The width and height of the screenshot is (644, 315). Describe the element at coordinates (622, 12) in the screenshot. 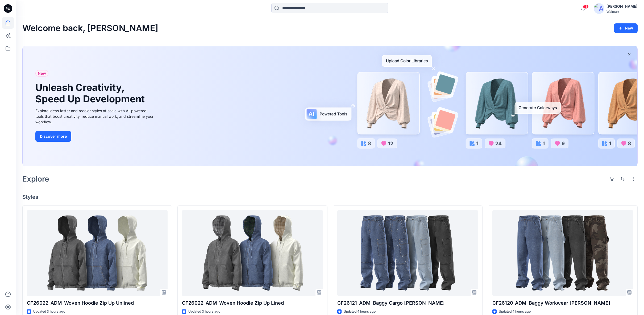

I see `div: Walmart` at that location.